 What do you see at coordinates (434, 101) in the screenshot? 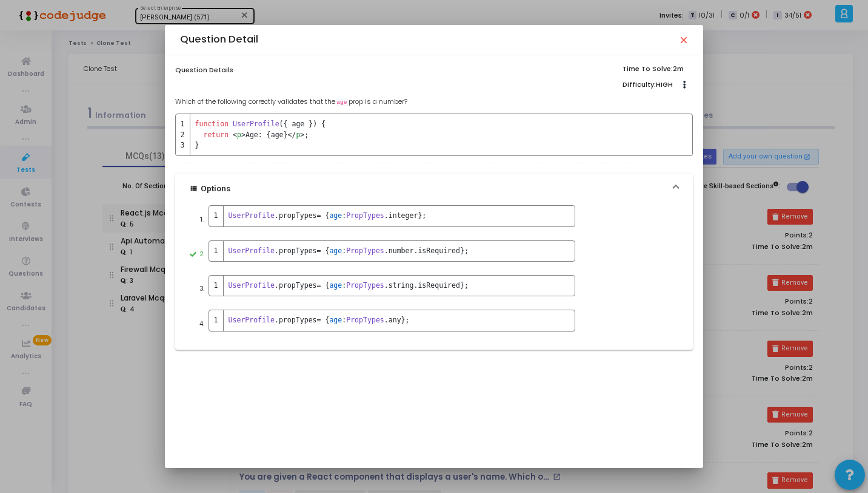
I see `p: Which of the following correctly validates that the prop is a number?` at bounding box center [434, 101].